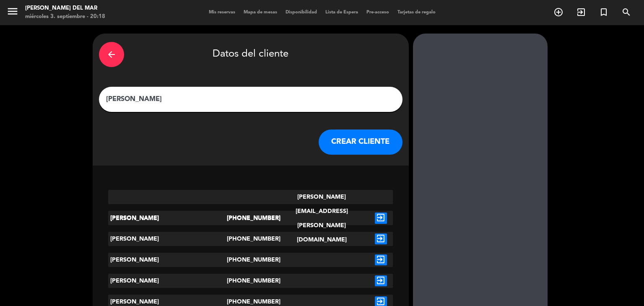  Describe the element at coordinates (626, 12) in the screenshot. I see `i: search` at that location.